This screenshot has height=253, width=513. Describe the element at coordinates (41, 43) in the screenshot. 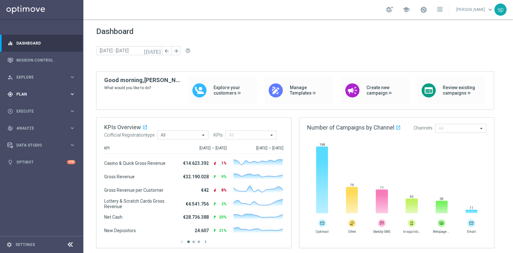

I see `div: Dashboard` at that location.